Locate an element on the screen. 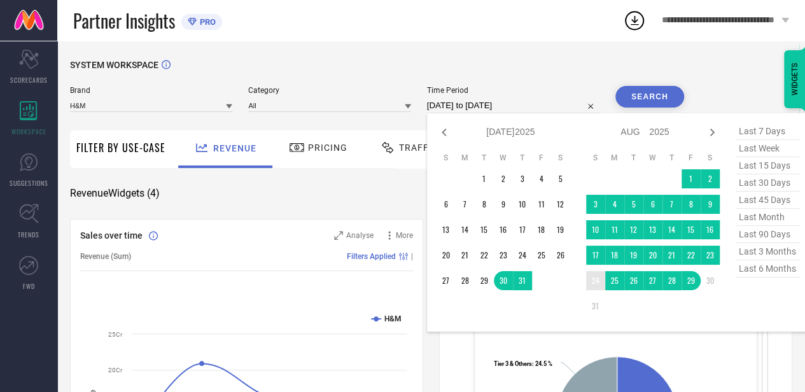 Image resolution: width=805 pixels, height=392 pixels. td: Mon Jul 07 2025 is located at coordinates (465, 204).